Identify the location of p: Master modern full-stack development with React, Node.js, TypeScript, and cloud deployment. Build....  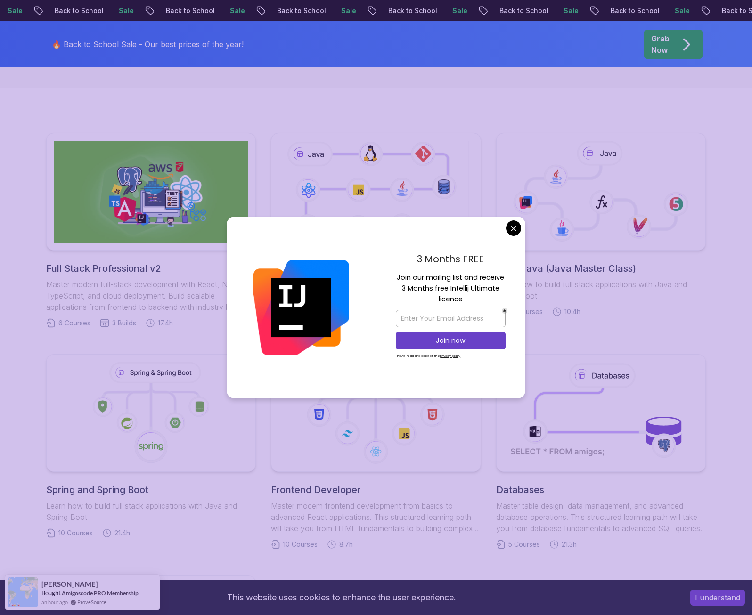
(151, 296).